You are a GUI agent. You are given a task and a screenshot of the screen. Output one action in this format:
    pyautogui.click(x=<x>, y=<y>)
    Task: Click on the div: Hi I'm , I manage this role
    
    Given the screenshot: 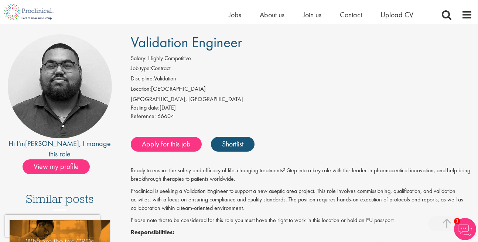 What is the action you would take?
    pyautogui.click(x=60, y=149)
    